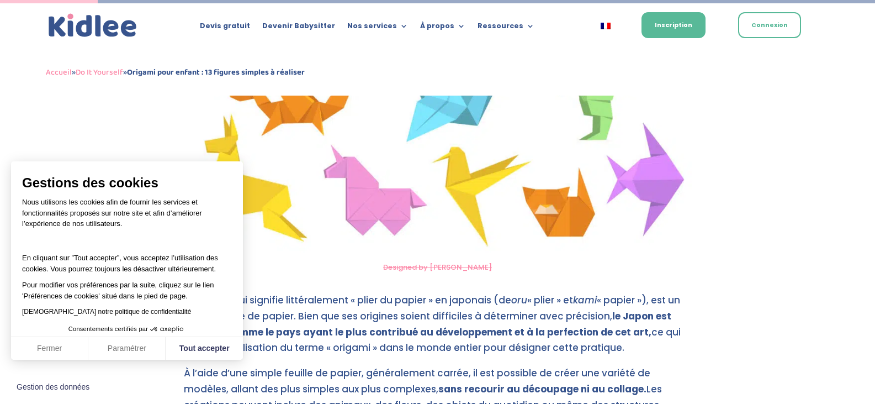 Image resolution: width=875 pixels, height=404 pixels. Describe the element at coordinates (542, 389) in the screenshot. I see `strong: sans recourir au découpage ni au collage.` at that location.